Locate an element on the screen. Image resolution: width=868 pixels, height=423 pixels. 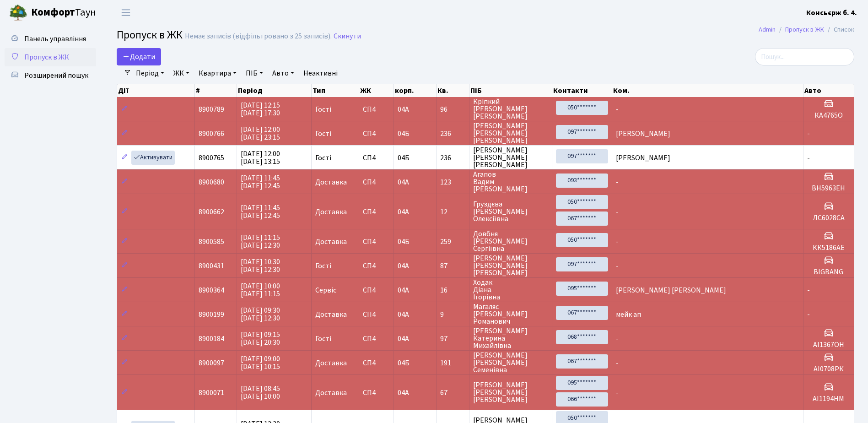
span: Додати is located at coordinates (138, 57).